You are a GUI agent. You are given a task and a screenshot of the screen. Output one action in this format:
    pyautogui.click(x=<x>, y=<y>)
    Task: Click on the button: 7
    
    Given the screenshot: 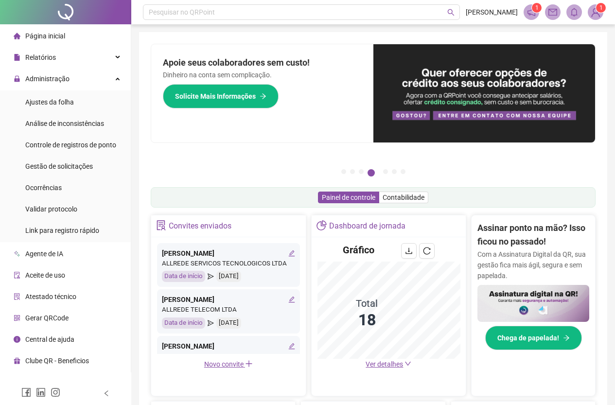 What is the action you would take?
    pyautogui.click(x=403, y=172)
    